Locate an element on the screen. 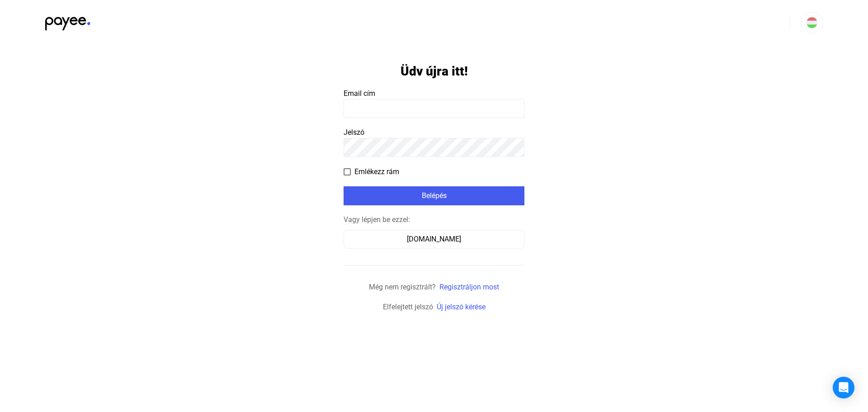 The image size is (868, 412). span: Jelszó is located at coordinates (354, 132).